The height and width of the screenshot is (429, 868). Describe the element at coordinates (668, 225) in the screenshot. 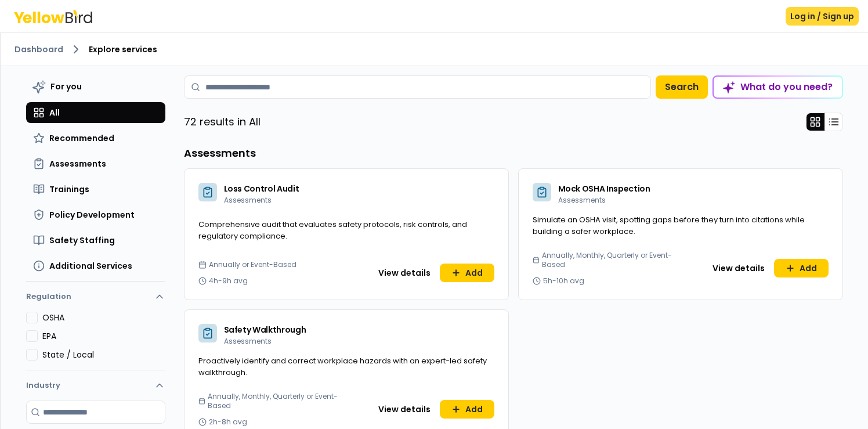

I see `span: Simulate an OSHA visit, spotting gaps before they turn into citations while building a safer work...` at that location.